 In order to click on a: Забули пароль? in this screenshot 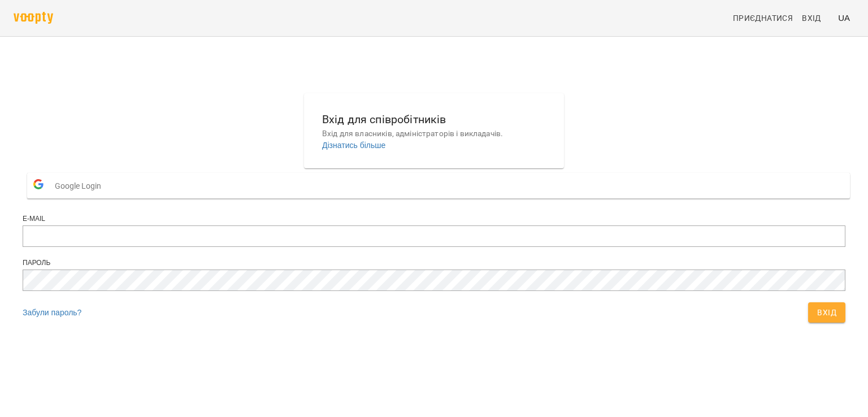, I will do `click(52, 312)`.